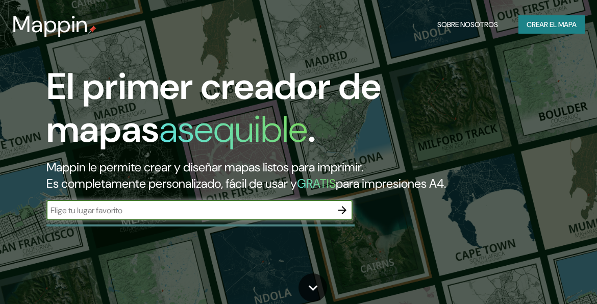  What do you see at coordinates (189, 210) in the screenshot?
I see `input: Elige tu lugar favorito` at bounding box center [189, 210].